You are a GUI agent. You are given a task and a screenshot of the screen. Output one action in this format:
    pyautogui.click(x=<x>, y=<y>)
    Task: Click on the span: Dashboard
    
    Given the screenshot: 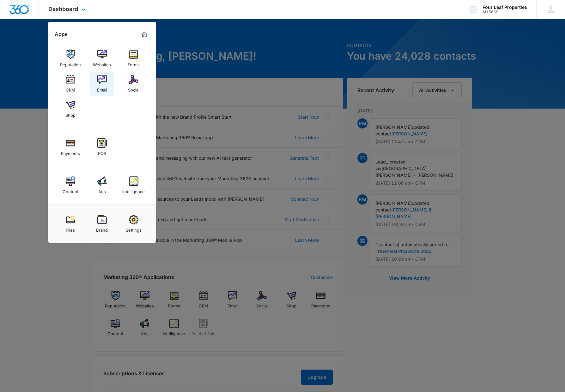 What is the action you would take?
    pyautogui.click(x=63, y=9)
    